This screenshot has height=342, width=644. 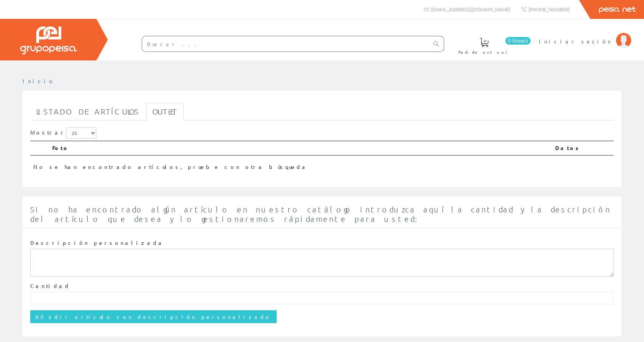 What do you see at coordinates (321, 214) in the screenshot?
I see `span: Si no ha encontrado algún artículo en nuestro catálogo introduzca aquí la cantidad y la descripci...` at bounding box center [321, 214].